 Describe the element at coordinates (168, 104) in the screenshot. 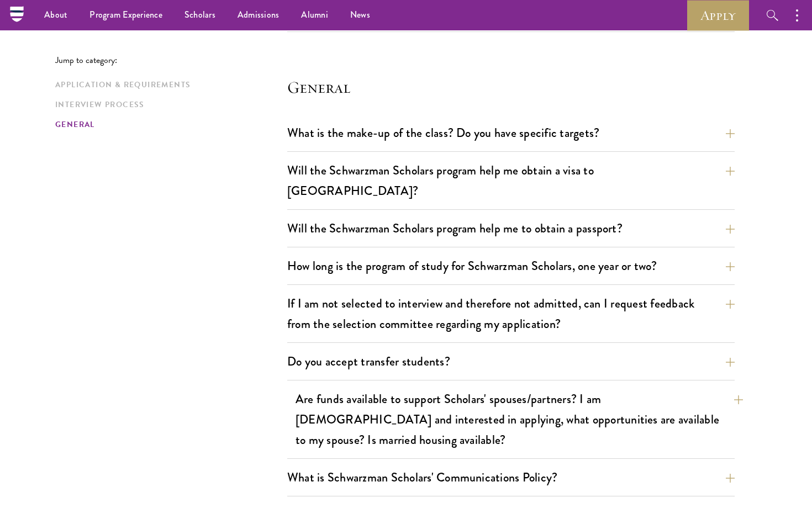

I see `a: Interview Process` at that location.